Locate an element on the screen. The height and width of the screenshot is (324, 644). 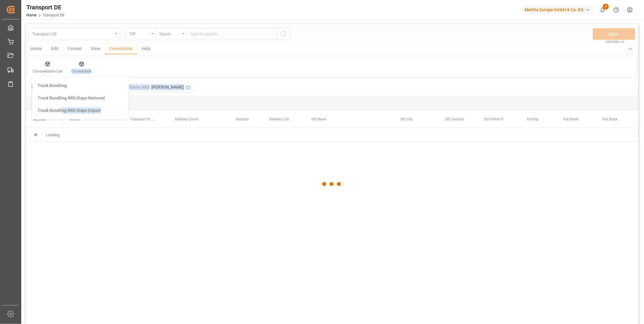
button: Melitta Europa GmbH & Co. KG is located at coordinates (559, 10).